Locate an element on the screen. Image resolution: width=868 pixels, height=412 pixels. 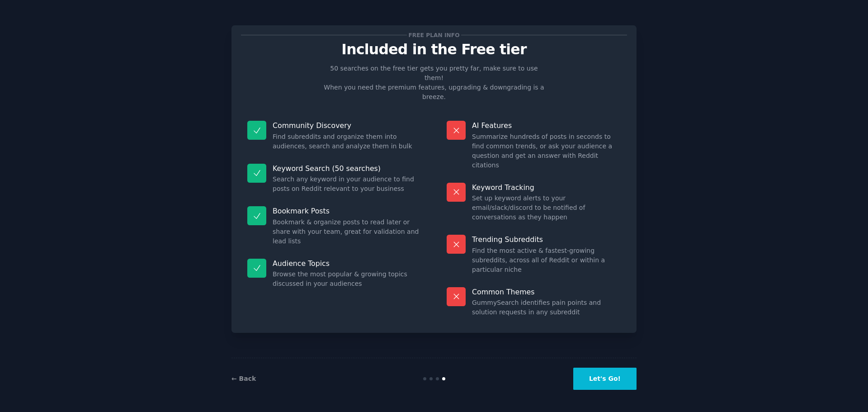
dd: Set up keyword alerts to your email/slack/discord to be notified of conversations as they happen is located at coordinates (546, 208).